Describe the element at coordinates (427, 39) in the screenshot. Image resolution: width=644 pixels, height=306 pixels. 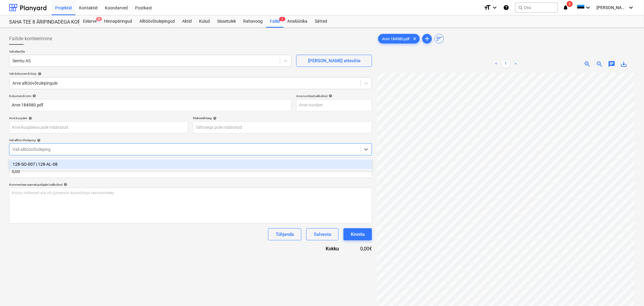
I see `span: add` at that location.